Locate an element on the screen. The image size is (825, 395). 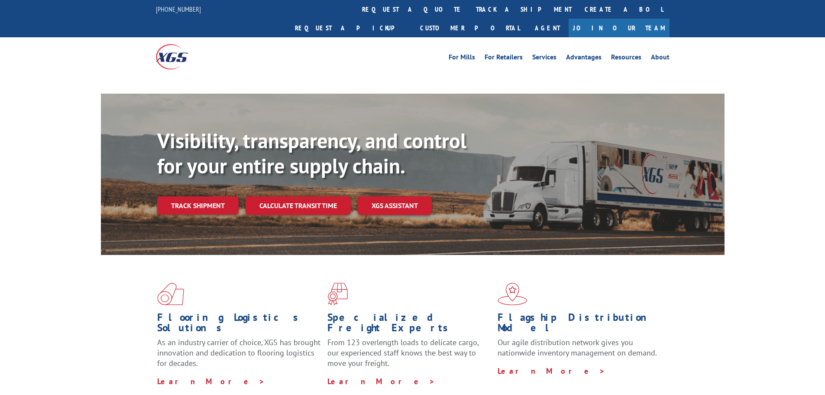
a: XGS ASSISTANT is located at coordinates (395, 205).